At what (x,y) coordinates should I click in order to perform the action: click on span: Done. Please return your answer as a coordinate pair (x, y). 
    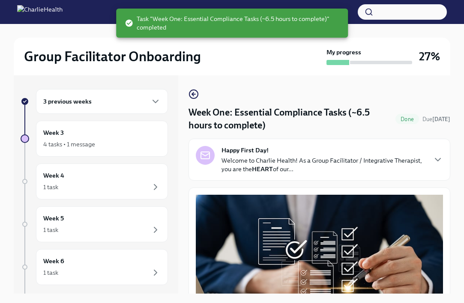
    Looking at the image, I should click on (407, 119).